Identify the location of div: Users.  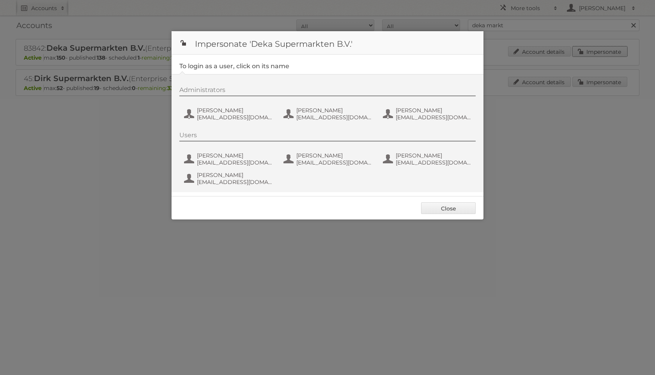
(328, 136).